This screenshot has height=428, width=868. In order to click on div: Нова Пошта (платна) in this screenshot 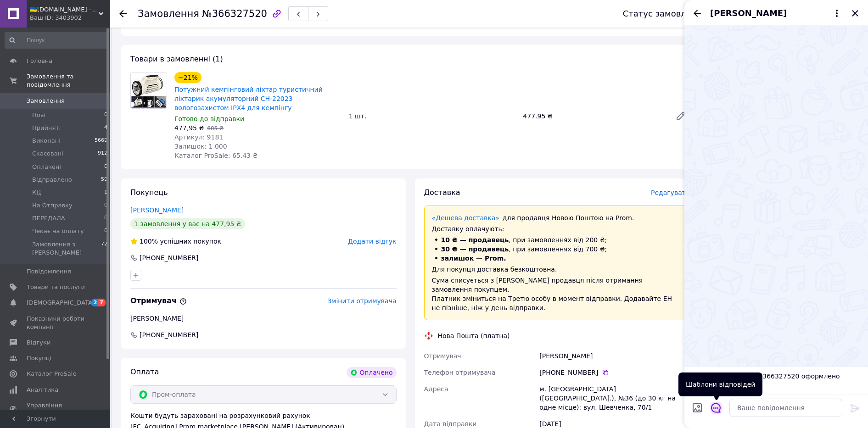, I will do `click(473, 336)`.